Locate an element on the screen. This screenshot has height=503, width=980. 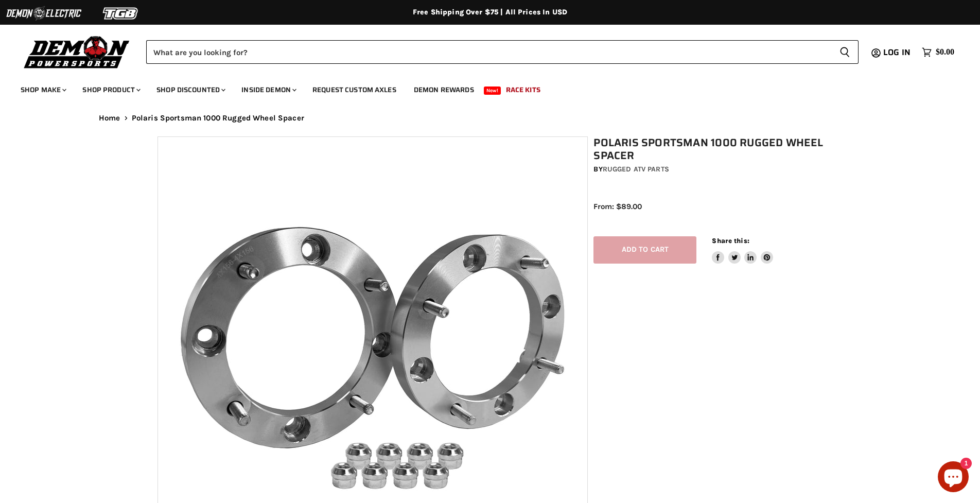
span: From: $89.00 is located at coordinates (618, 207).